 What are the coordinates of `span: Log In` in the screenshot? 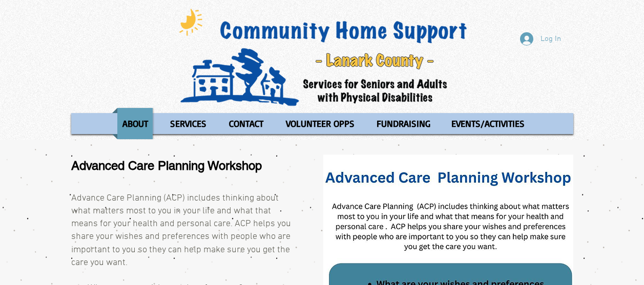 It's located at (551, 39).